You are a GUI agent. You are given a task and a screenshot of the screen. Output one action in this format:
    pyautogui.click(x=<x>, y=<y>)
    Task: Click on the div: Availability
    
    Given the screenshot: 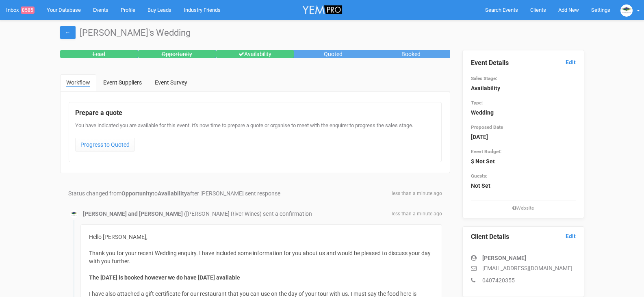 What is the action you would take?
    pyautogui.click(x=255, y=54)
    